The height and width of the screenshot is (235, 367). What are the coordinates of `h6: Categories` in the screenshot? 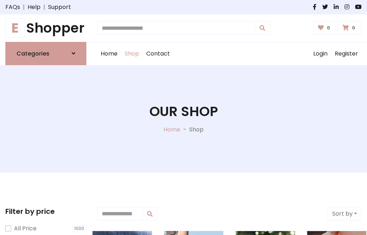 It's located at (33, 53).